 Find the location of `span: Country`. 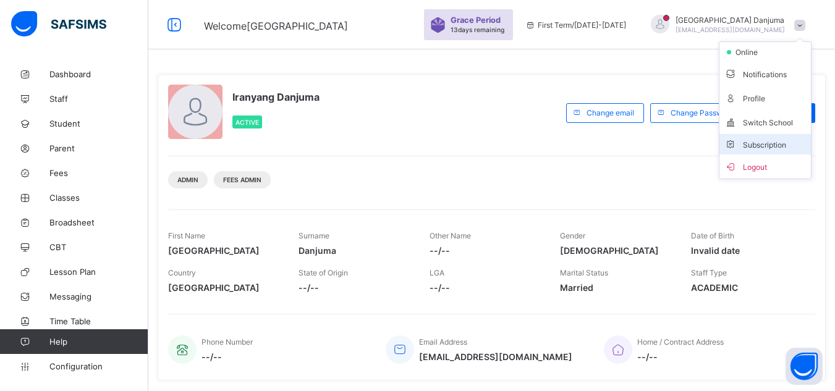

span: Country is located at coordinates (182, 273).